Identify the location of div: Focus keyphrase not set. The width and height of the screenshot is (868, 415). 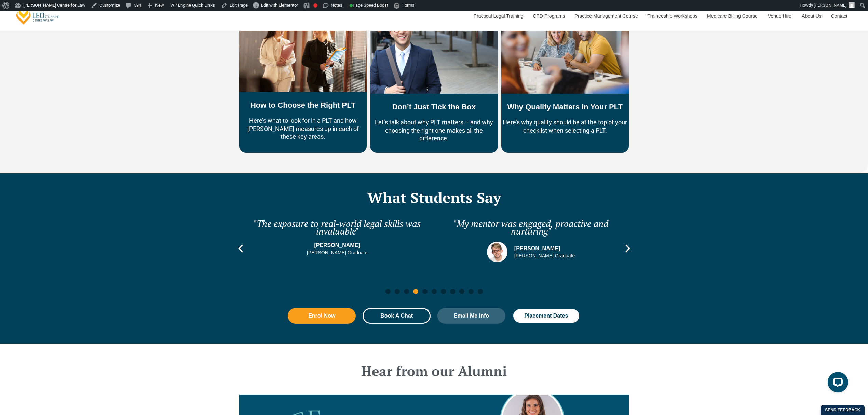
(315, 6).